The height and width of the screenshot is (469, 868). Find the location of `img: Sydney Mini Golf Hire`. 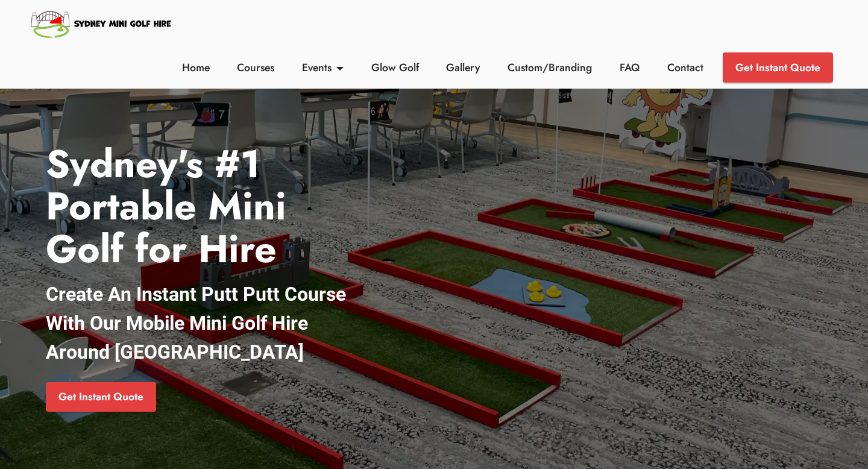

img: Sydney Mini Golf Hire is located at coordinates (101, 23).